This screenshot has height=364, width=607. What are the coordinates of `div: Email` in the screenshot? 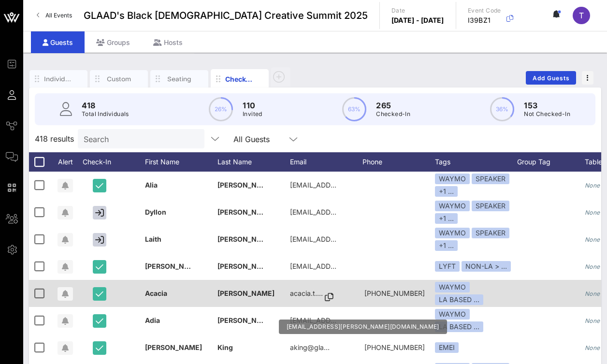 It's located at (326, 162).